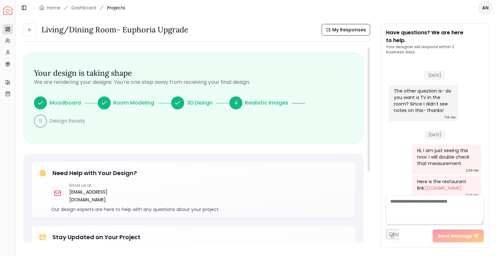 This screenshot has height=256, width=497. I want to click on span: My Responses, so click(349, 30).